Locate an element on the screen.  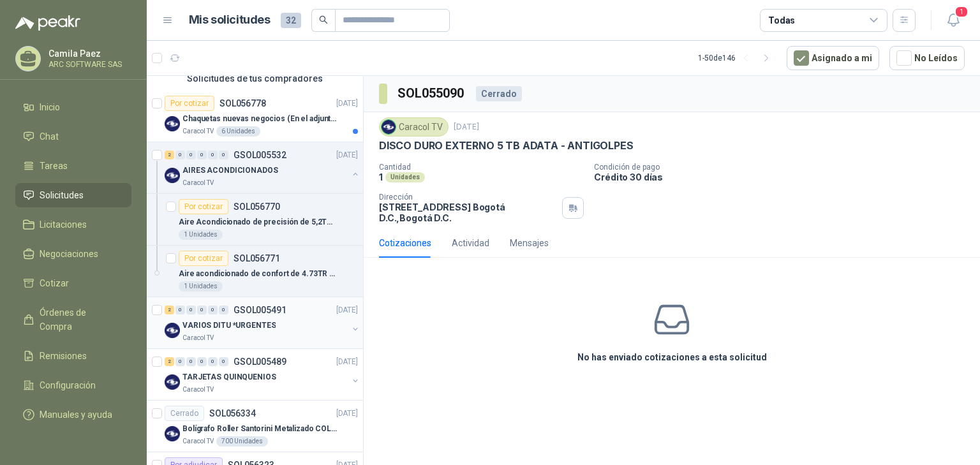
a: Licitaciones is located at coordinates (73, 225).